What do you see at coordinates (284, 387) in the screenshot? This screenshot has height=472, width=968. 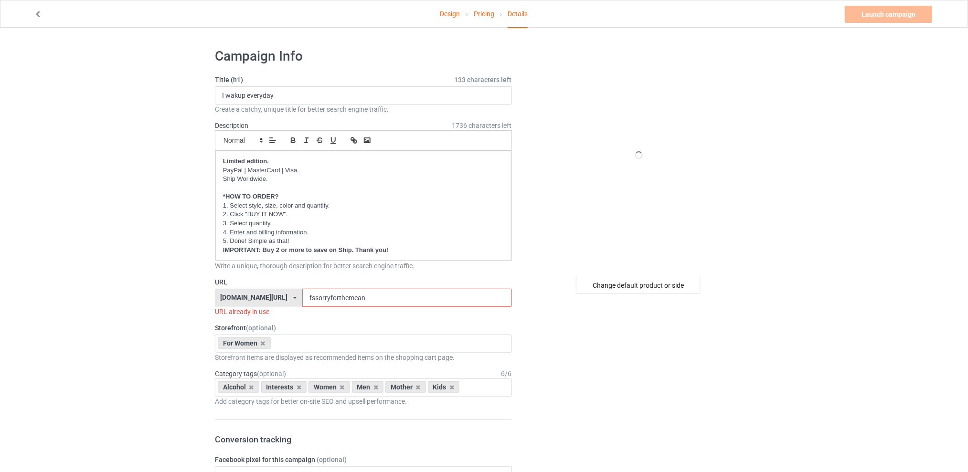 I see `div: Interests` at bounding box center [284, 387].